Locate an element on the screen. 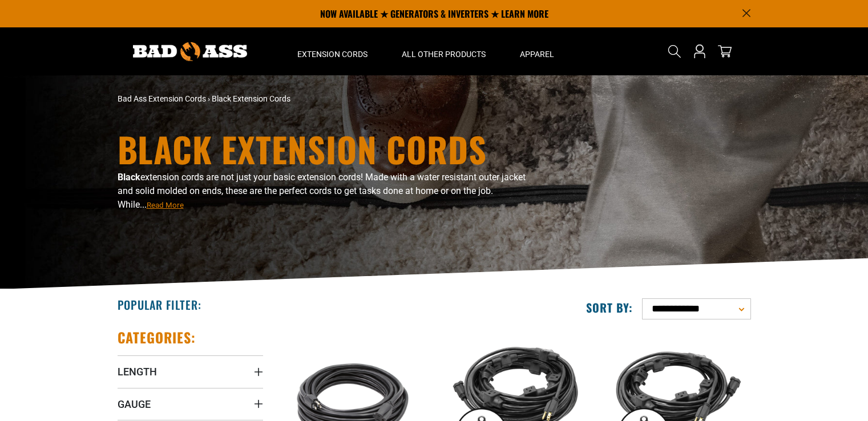 The width and height of the screenshot is (868, 421). summary: Search is located at coordinates (674, 51).